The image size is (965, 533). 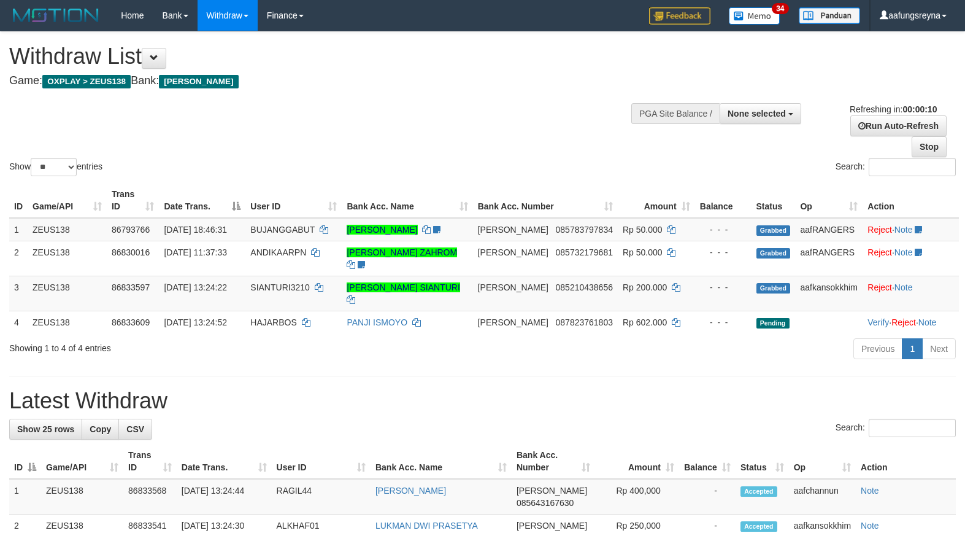 I want to click on a: PANJI ISMOYO, so click(x=377, y=322).